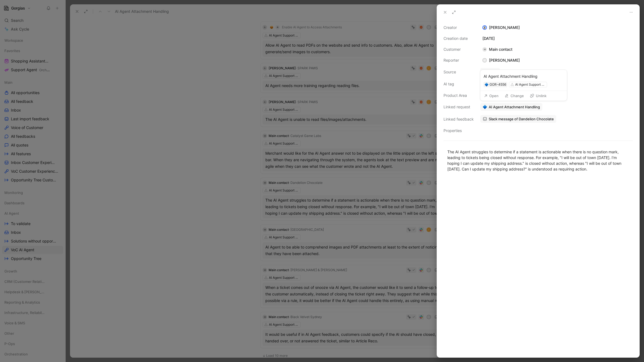 The image size is (644, 362). Describe the element at coordinates (459, 95) in the screenshot. I see `div: Product Area` at that location.